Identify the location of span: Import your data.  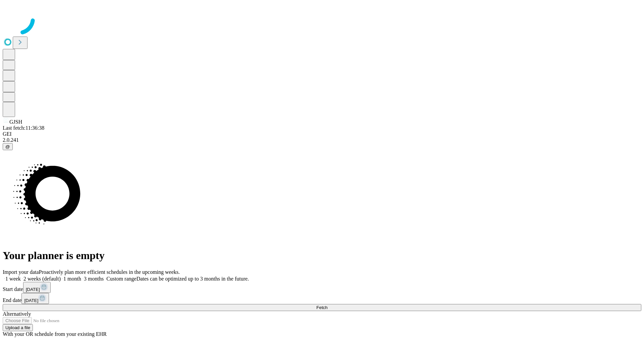
(21, 272).